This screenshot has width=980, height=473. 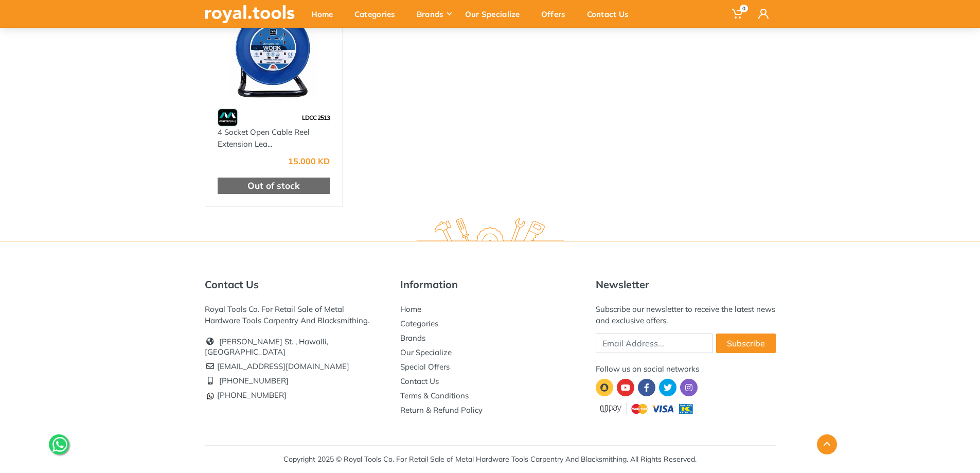 I want to click on input: Email Address..., so click(x=654, y=344).